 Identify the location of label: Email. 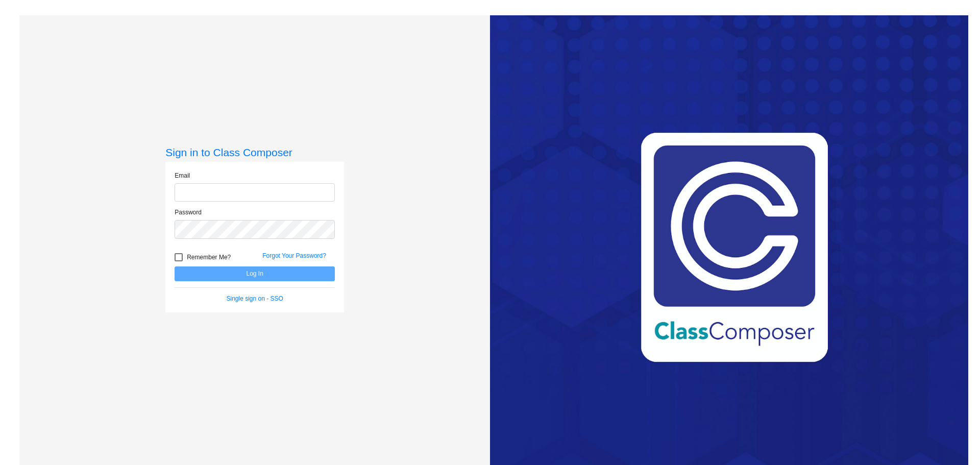
(182, 175).